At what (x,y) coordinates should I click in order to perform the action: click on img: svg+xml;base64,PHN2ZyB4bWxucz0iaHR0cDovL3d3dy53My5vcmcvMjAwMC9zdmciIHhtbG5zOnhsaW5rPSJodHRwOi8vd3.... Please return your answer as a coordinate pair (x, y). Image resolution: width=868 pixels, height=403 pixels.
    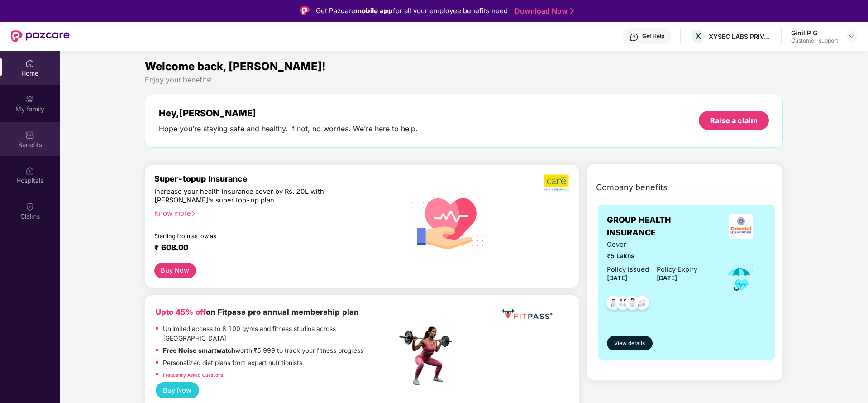
    Looking at the image, I should click on (448, 218).